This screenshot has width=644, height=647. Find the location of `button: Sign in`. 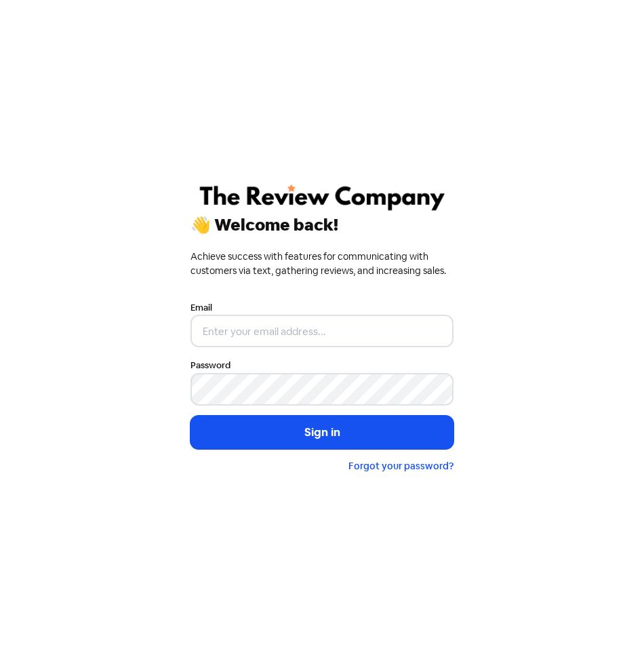

button: Sign in is located at coordinates (322, 433).